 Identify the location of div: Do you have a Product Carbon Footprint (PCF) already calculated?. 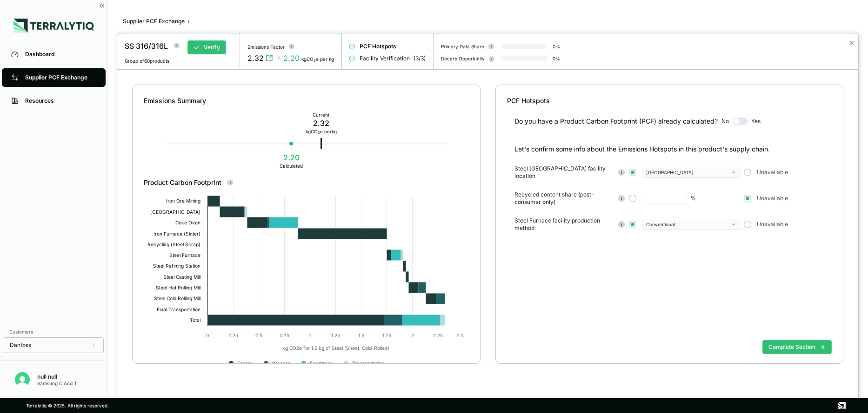
(615, 121).